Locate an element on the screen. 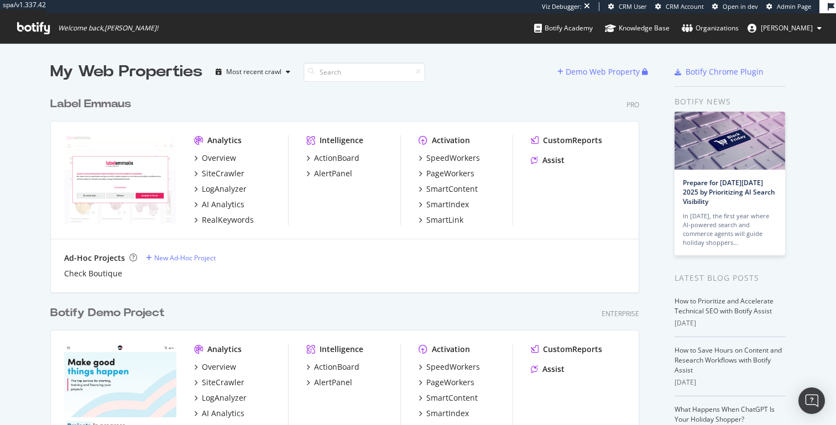  img: Prepare for Black Friday 2025 by Prioritizing AI Search Visibility is located at coordinates (730, 140).